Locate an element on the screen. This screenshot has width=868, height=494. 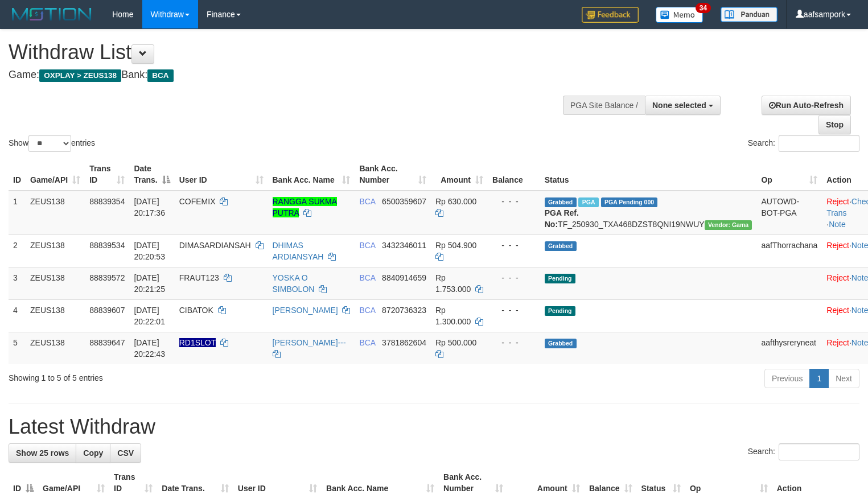
span: OXPLAY > ZEUS138 is located at coordinates (80, 76).